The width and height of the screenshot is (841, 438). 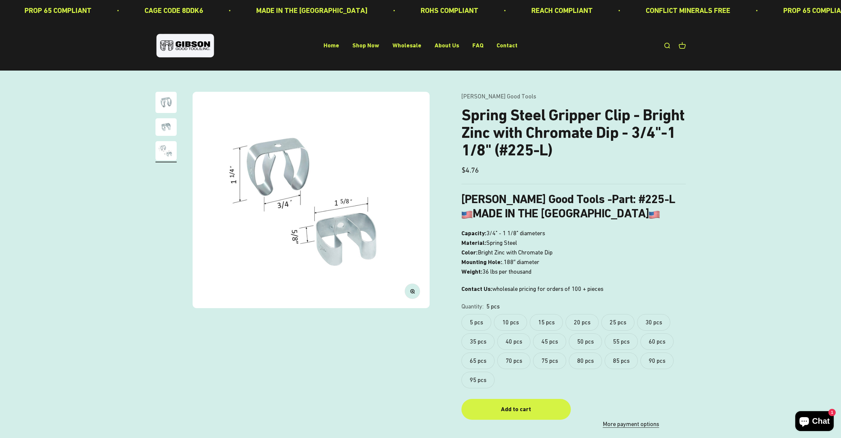 I want to click on inbox-online-store-chat: Shopify online store chat, so click(x=815, y=422).